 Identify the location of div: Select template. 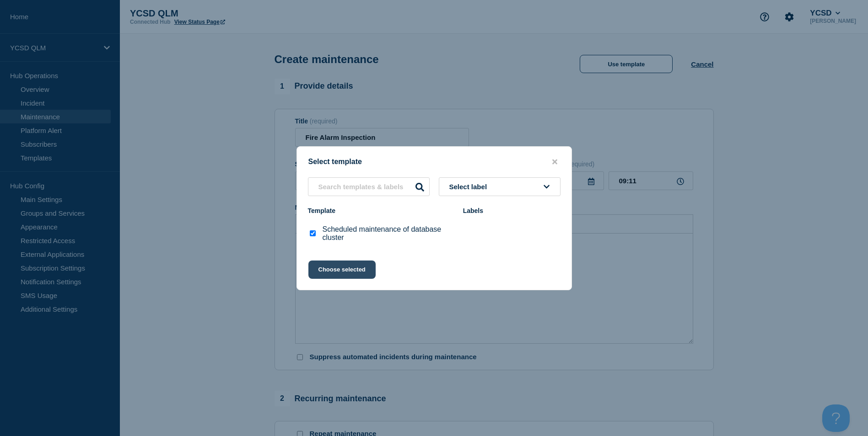
(434, 161).